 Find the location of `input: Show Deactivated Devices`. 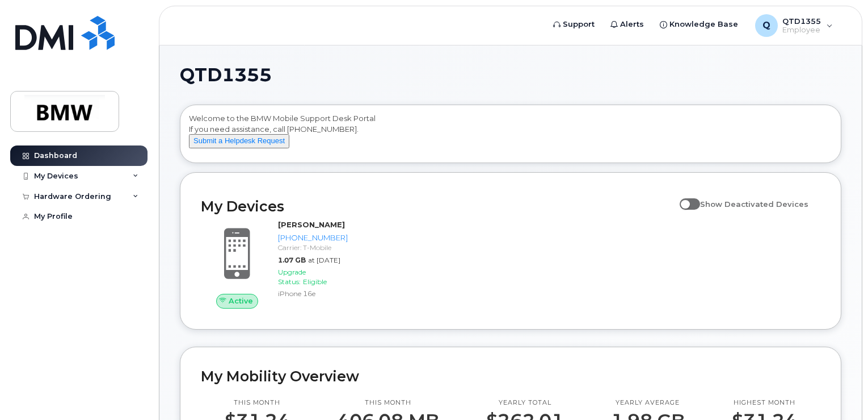

input: Show Deactivated Devices is located at coordinates (684, 198).